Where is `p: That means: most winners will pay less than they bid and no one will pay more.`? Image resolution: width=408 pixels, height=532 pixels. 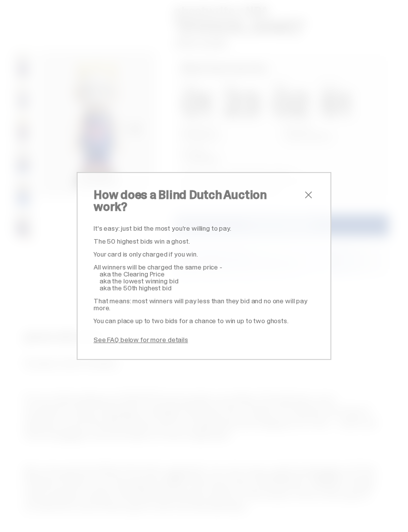 p: That means: most winners will pay less than they bid and no one will pay more. is located at coordinates (204, 305).